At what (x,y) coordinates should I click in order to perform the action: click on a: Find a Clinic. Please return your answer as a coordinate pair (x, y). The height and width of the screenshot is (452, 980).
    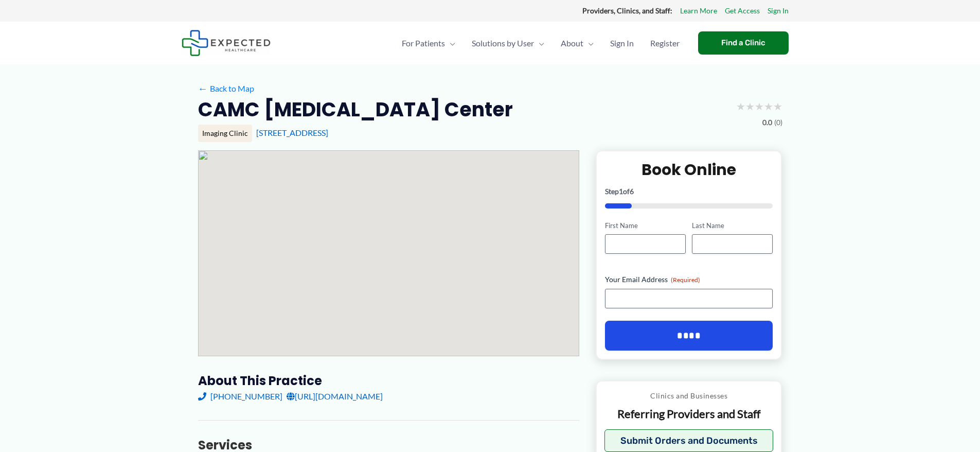
    Looking at the image, I should click on (744, 43).